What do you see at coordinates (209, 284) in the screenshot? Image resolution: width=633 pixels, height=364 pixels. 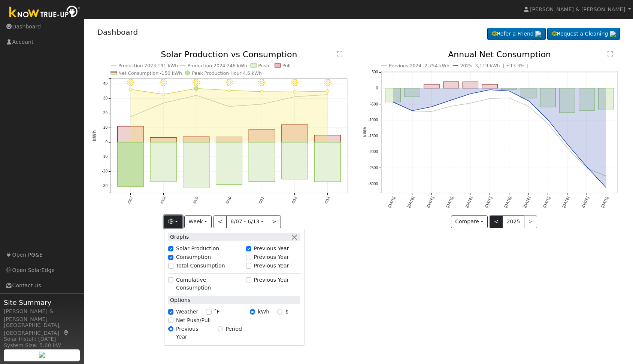 I see `label: Cumulative Consumption` at bounding box center [209, 284].